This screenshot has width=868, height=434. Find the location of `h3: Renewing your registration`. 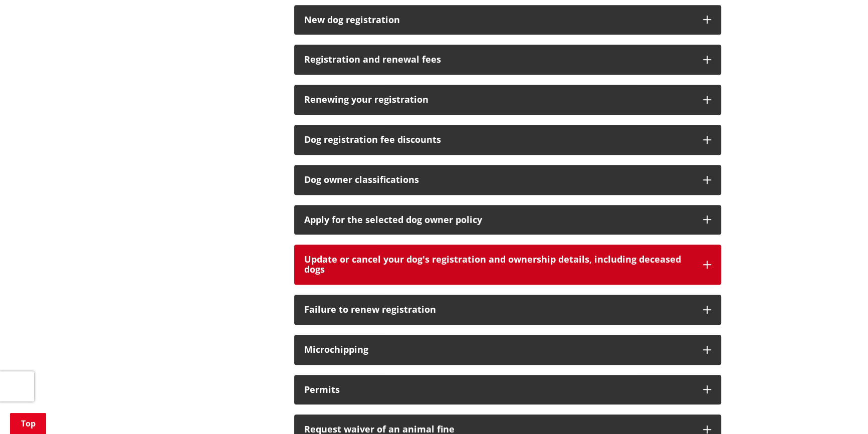

h3: Renewing your registration is located at coordinates (499, 100).